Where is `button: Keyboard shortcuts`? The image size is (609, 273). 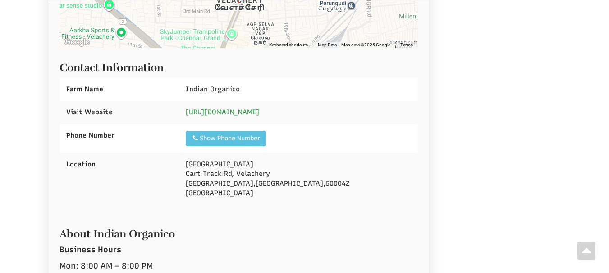
button: Keyboard shortcuts is located at coordinates (288, 45).